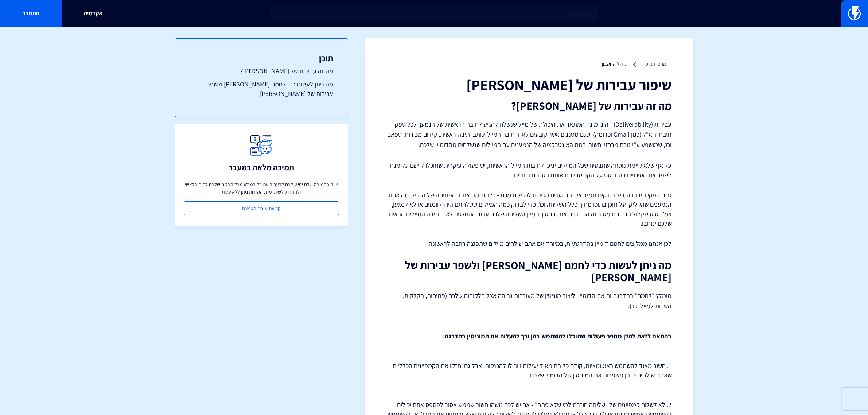 The height and width of the screenshot is (415, 868). Describe the element at coordinates (529, 365) in the screenshot. I see `p: 1. חשוב מאוד להשתמש באוטומציות, קודם כל הם מאוד יעילות ויובילו להכנסות, אבל גם יחזקו את הקמפיינים...` at that location.